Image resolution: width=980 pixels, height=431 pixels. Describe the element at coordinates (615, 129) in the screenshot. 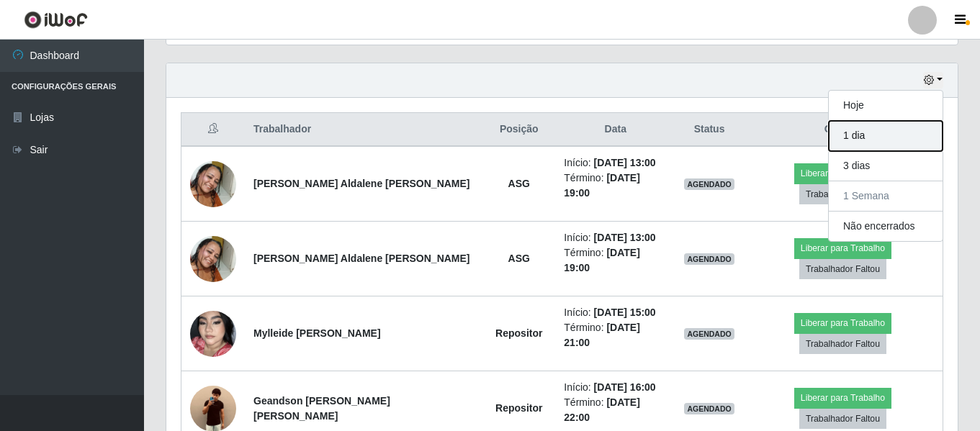

I see `th: Data` at that location.